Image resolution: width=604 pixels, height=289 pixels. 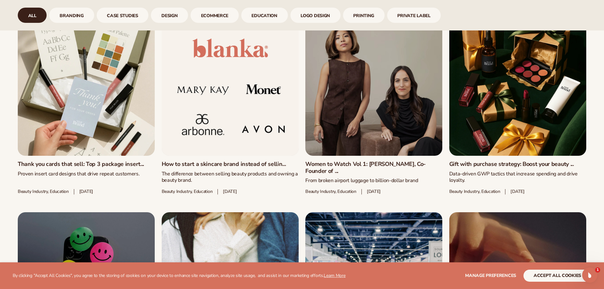 What do you see at coordinates (179, 275) in the screenshot?
I see `p: By clicking "Accept All Cookies", you agree to the storing of cookies on your device to enhance s...` at bounding box center [179, 275].